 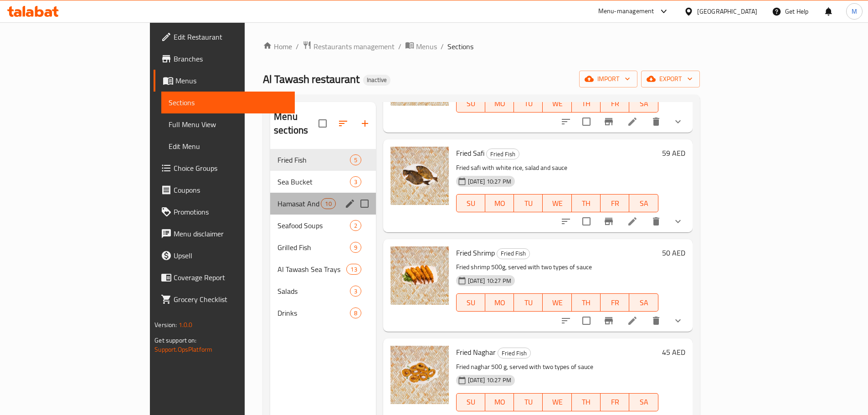 I want to click on span: Full Menu View, so click(x=228, y=125).